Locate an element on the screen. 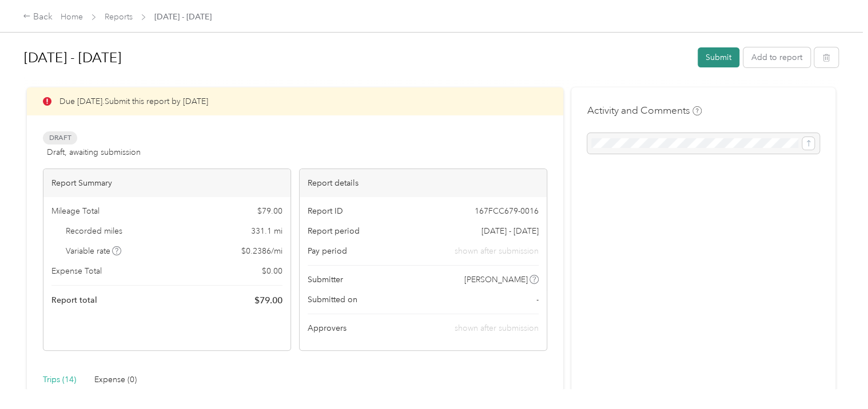 Image resolution: width=868 pixels, height=409 pixels. div: Trips (14) is located at coordinates (59, 380).